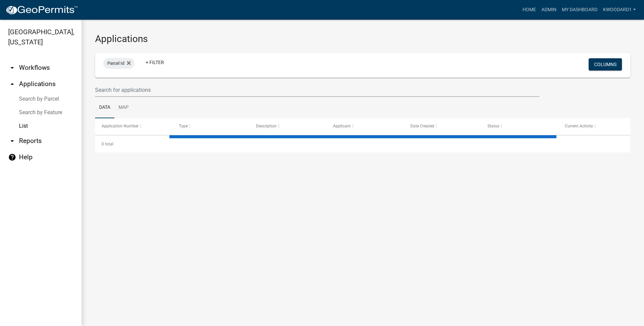 This screenshot has height=326, width=644. Describe the element at coordinates (519, 127) in the screenshot. I see `datatable-header-cell: Status` at that location.